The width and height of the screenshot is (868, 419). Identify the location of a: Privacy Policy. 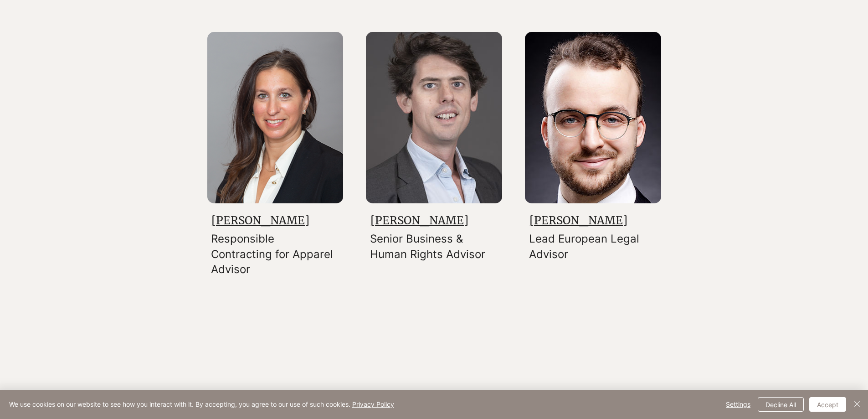
(373, 403).